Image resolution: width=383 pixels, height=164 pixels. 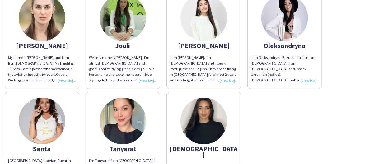 I want to click on div: Jouli, so click(x=123, y=45).